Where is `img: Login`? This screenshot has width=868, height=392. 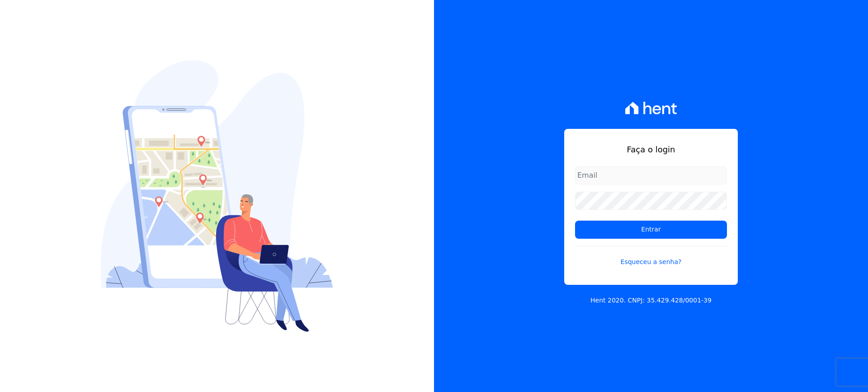
img: Login is located at coordinates (217, 196).